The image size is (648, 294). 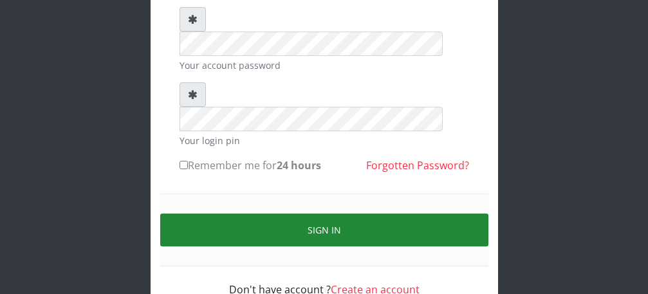 I want to click on label: Remember me for, so click(x=250, y=165).